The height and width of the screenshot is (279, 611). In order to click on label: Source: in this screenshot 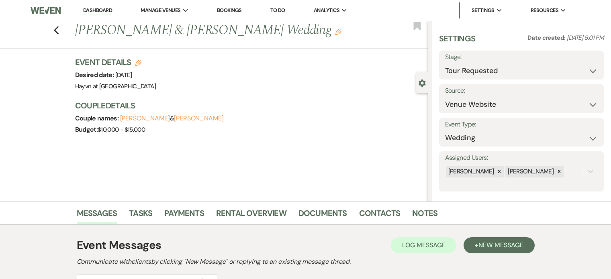, I will do `click(521, 91)`.